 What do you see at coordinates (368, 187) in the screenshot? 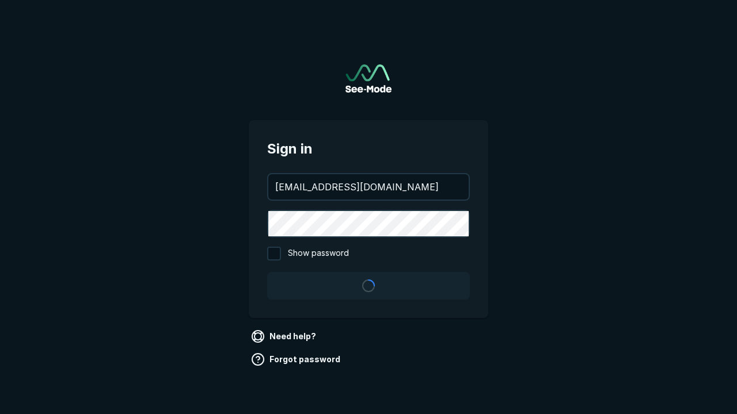
I see `input: your@email.com` at bounding box center [368, 187].